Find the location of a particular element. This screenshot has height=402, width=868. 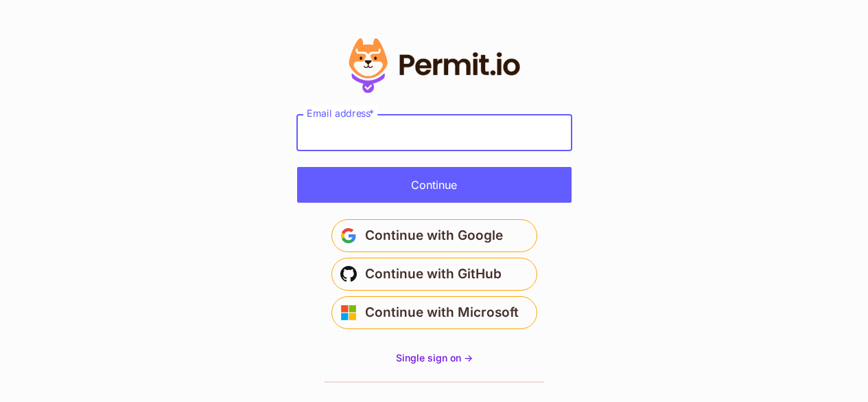

label: Email address is located at coordinates (340, 113).